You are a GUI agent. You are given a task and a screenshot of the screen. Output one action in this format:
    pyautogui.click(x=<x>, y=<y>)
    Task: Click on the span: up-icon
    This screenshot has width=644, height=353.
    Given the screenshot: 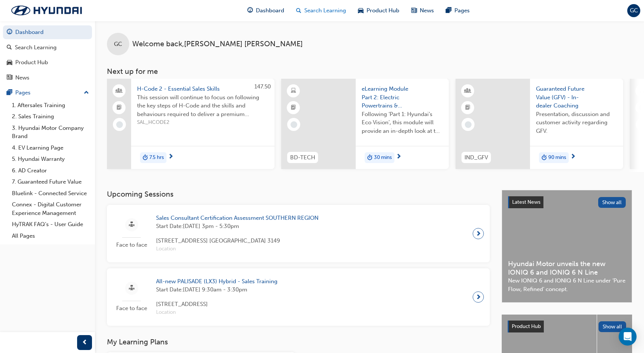 What is the action you would take?
    pyautogui.click(x=86, y=93)
    